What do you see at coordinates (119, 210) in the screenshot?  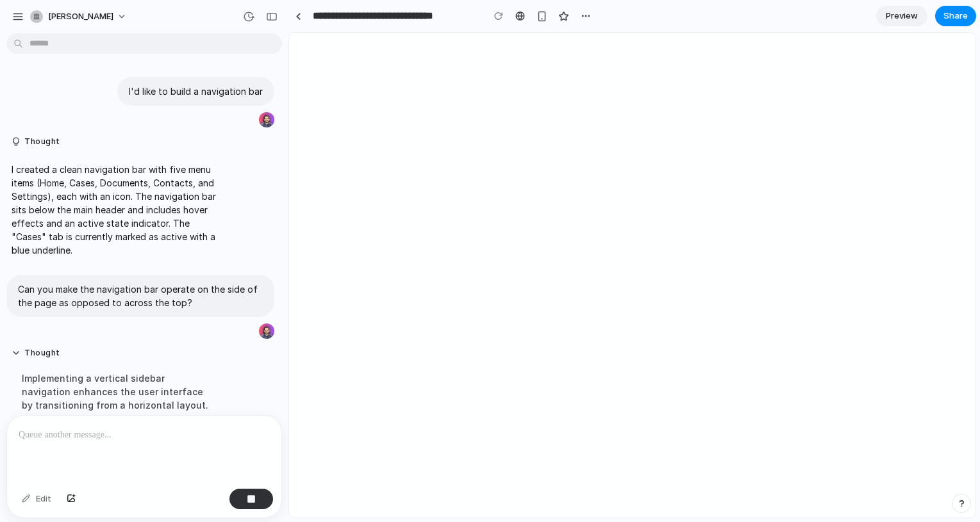 I see `p: I created a clean navigation bar with five menu items (Home, Cases, Documents, Contacts, and Sett...` at bounding box center [119, 210].